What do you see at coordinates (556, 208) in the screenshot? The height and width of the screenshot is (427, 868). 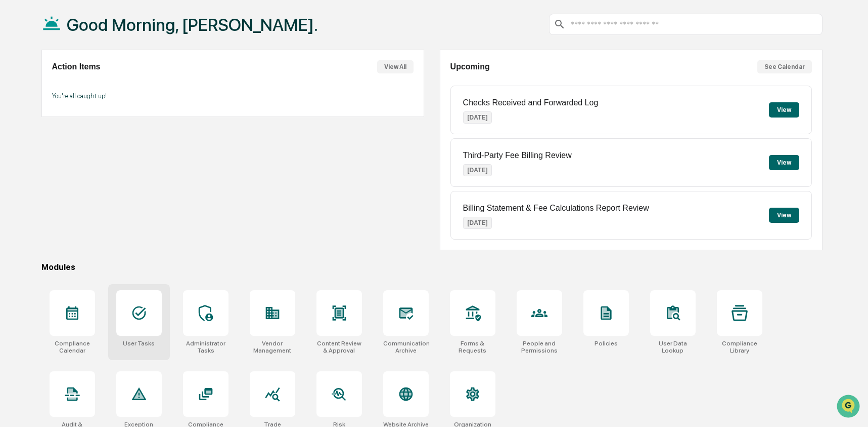 I see `p: Billing Statement & Fee Calculations Report Review` at bounding box center [556, 208].